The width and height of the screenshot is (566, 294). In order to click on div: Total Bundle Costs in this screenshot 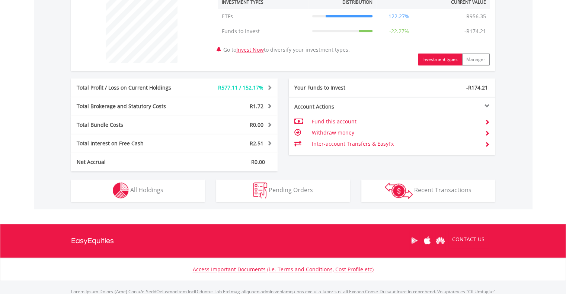, I will do `click(131, 125)`.